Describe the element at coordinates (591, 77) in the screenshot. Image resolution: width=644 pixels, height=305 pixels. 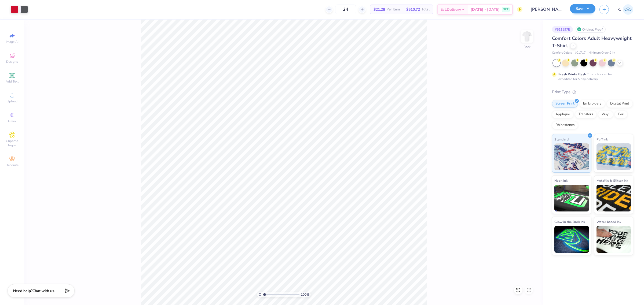
I see `div: This color can be expedited for 5 day delivery.` at that location.